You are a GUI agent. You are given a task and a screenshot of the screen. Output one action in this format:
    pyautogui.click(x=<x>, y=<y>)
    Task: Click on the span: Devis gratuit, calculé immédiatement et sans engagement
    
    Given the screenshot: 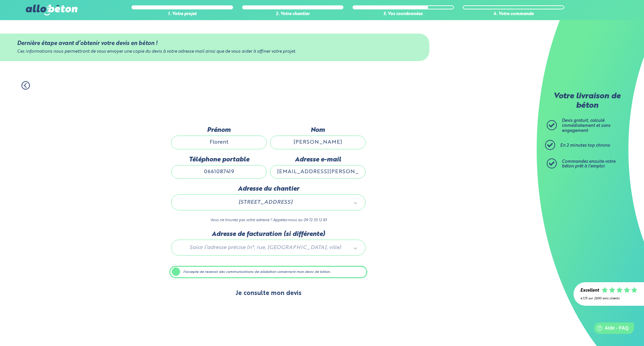 What is the action you would take?
    pyautogui.click(x=586, y=125)
    